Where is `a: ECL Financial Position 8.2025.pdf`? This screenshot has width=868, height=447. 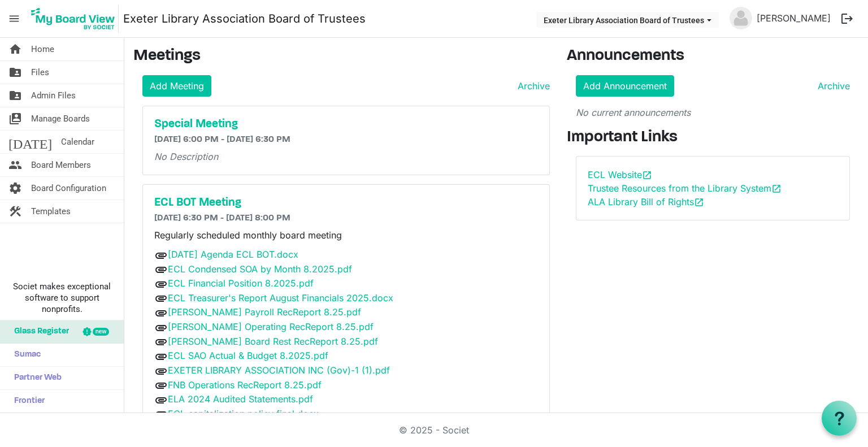 a: ECL Financial Position 8.2025.pdf is located at coordinates (241, 283).